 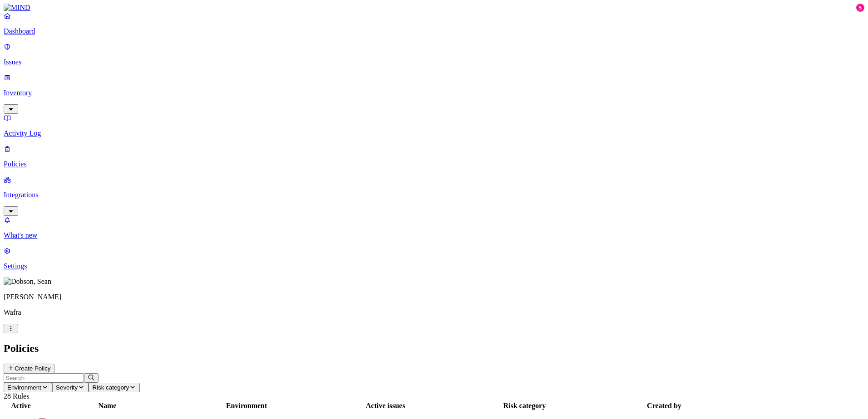 What do you see at coordinates (17, 8) in the screenshot?
I see `img: MIND` at bounding box center [17, 8].